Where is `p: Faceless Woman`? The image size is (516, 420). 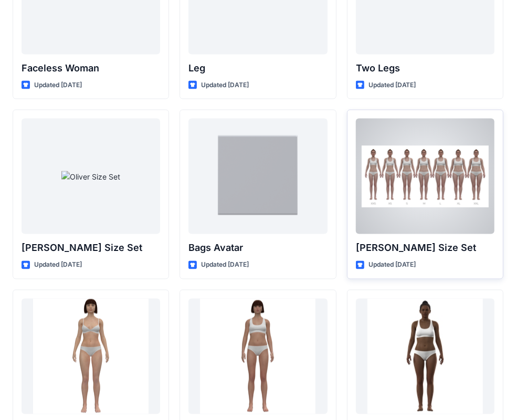
p: Faceless Woman is located at coordinates (91, 68).